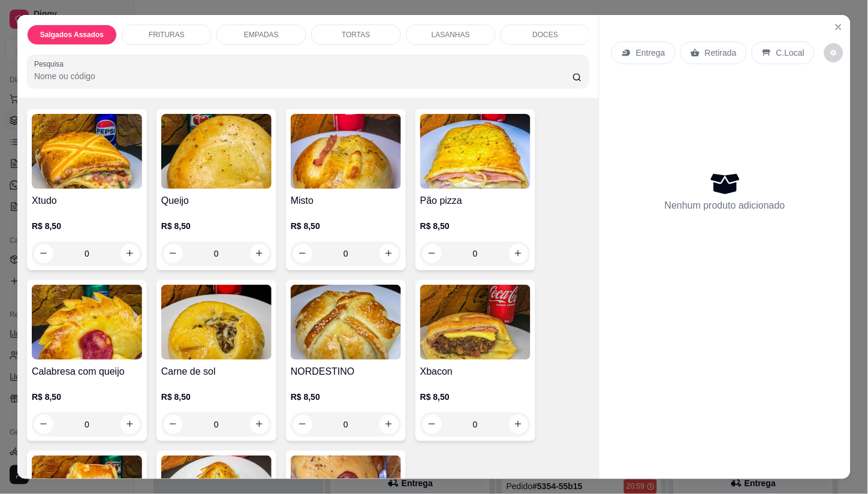 Image resolution: width=868 pixels, height=494 pixels. Describe the element at coordinates (791, 53) in the screenshot. I see `p: C.Local` at that location.